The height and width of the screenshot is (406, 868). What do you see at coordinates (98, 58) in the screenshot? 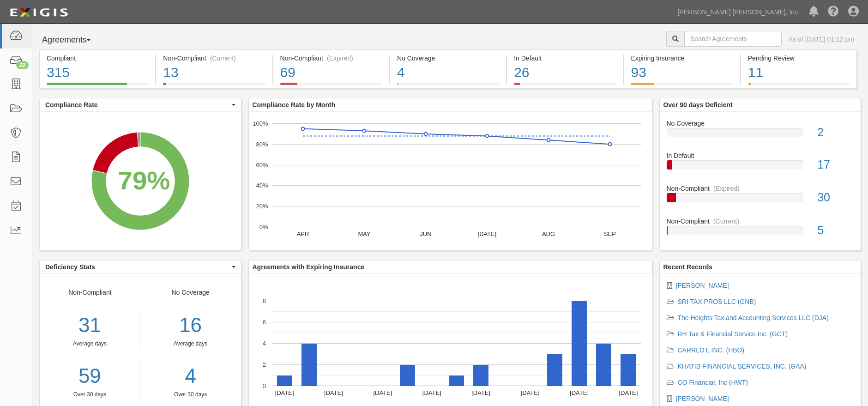
I see `div: Compliant` at bounding box center [98, 58].